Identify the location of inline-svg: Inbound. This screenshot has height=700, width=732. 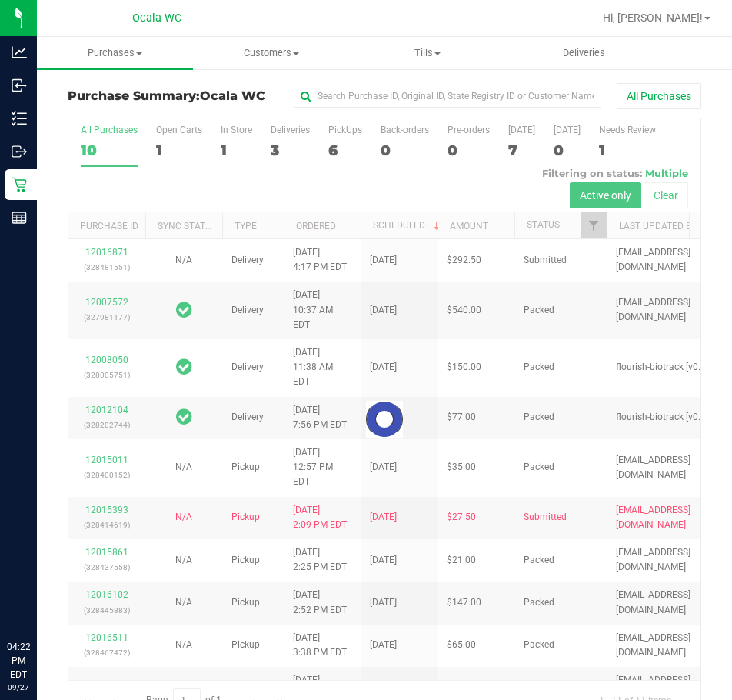
(20, 85).